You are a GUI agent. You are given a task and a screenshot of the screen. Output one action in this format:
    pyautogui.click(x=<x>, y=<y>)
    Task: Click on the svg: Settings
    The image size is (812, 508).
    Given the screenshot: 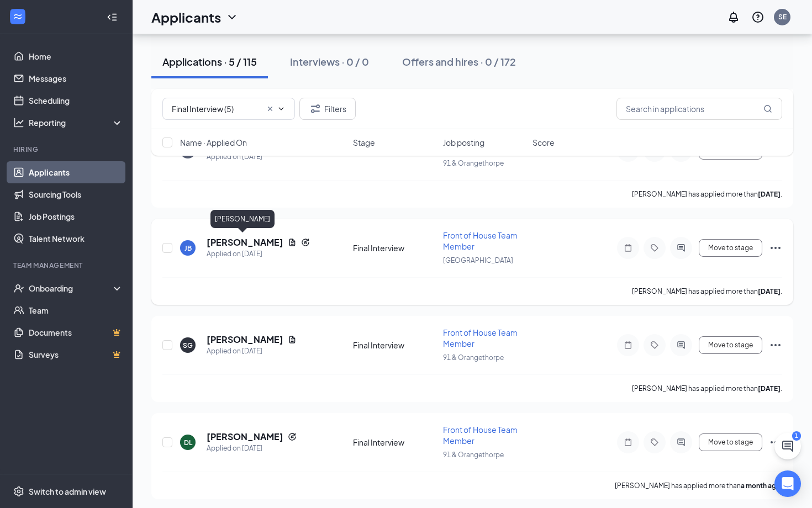 What is the action you would take?
    pyautogui.click(x=19, y=492)
    